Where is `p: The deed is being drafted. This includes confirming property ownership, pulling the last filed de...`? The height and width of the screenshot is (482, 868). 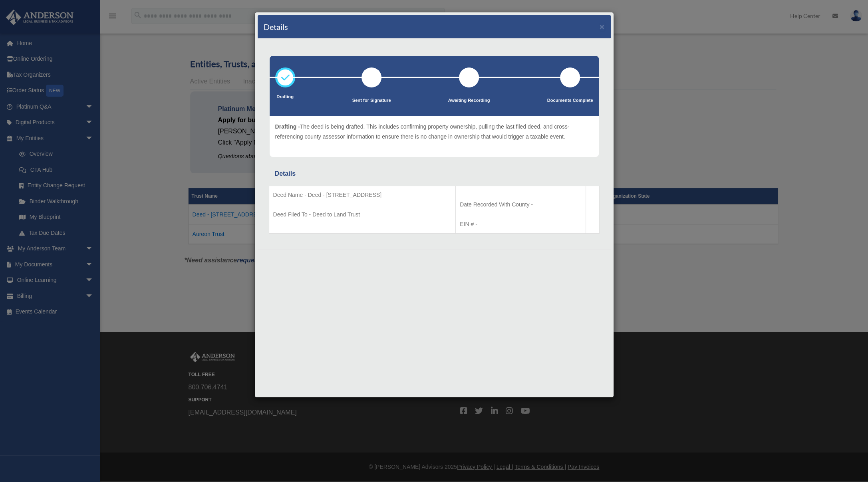
p: The deed is being drafted. This includes confirming property ownership, pulling the last filed de... is located at coordinates (434, 131).